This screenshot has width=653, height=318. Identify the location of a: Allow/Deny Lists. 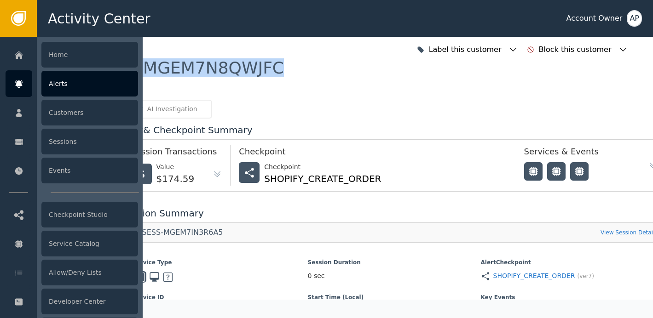
(72, 273).